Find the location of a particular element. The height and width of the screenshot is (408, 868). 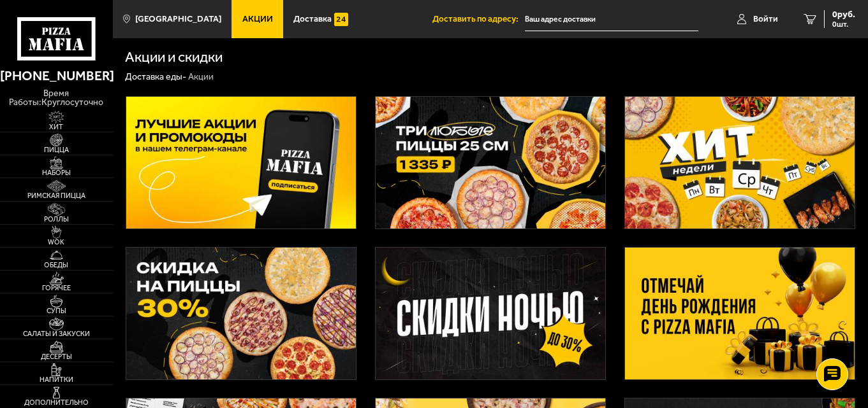

div: Акции is located at coordinates (201, 77).